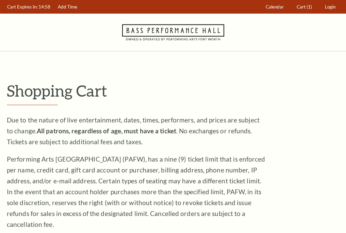 This screenshot has width=346, height=233. What do you see at coordinates (275, 7) in the screenshot?
I see `a: Calendar` at bounding box center [275, 7].